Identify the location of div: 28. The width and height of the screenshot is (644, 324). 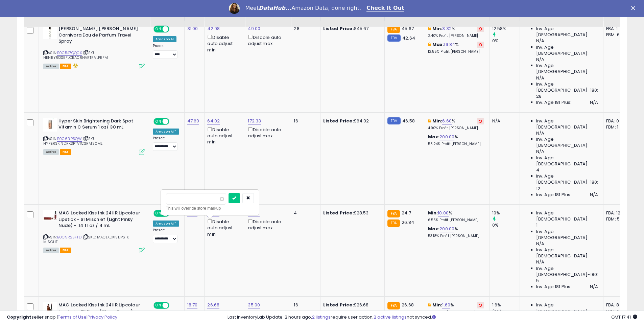
(304, 29).